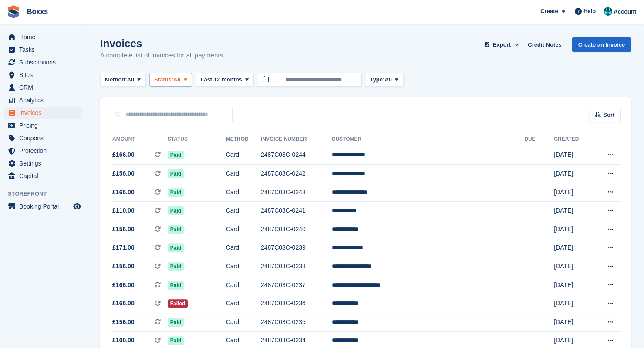  Describe the element at coordinates (296, 174) in the screenshot. I see `td: 2487C03C-0242` at that location.